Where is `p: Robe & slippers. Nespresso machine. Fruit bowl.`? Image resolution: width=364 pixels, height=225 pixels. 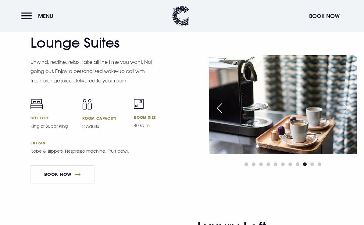 p: Robe & slippers. Nespresso machine. Fruit bowl. is located at coordinates (93, 151).